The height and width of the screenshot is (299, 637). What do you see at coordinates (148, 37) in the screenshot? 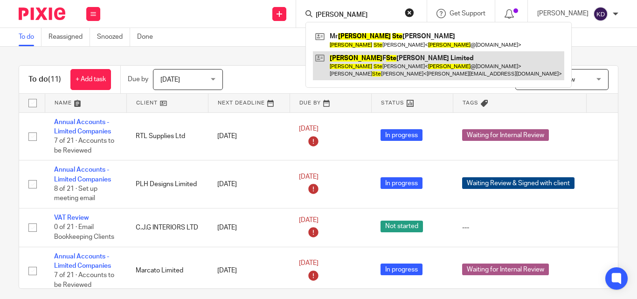
I see `a: Done` at bounding box center [148, 37].